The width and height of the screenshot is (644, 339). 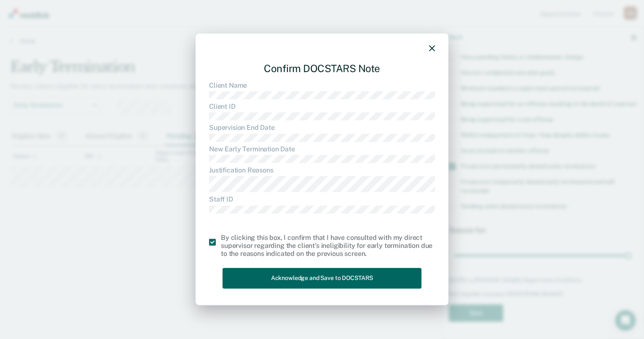 I want to click on button: Acknowledge and Save to DOCSTARS, so click(x=322, y=279).